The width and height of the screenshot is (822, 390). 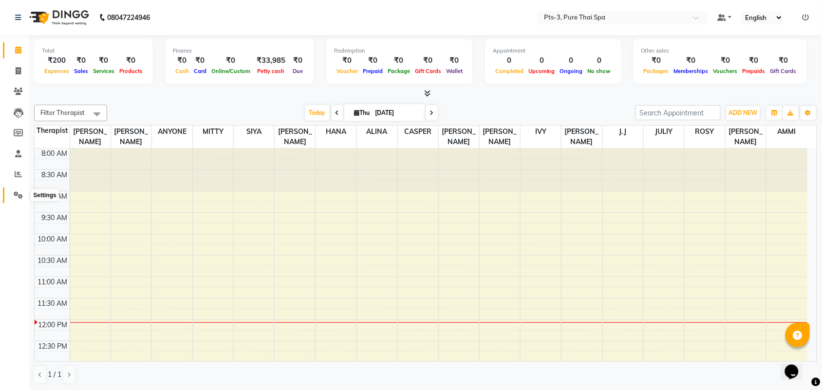 I want to click on div: Therapist, so click(x=52, y=130).